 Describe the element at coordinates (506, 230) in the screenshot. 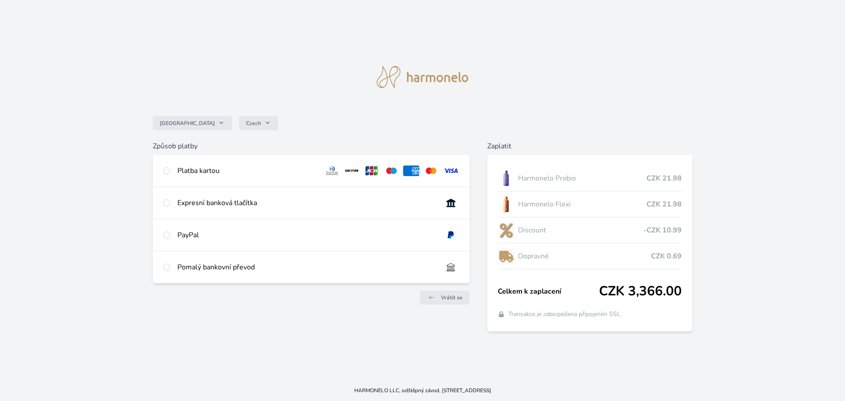

I see `img: discount-lo.png` at that location.